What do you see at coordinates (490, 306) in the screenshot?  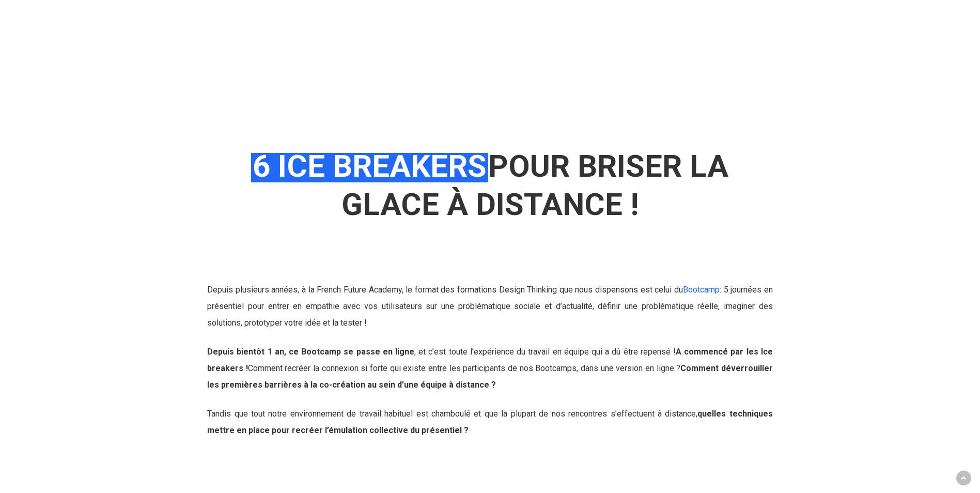 I see `span: : 5 journées en présentiel pour entrer en empathie avec vos utilisateurs sur une problématique so...` at bounding box center [490, 306].